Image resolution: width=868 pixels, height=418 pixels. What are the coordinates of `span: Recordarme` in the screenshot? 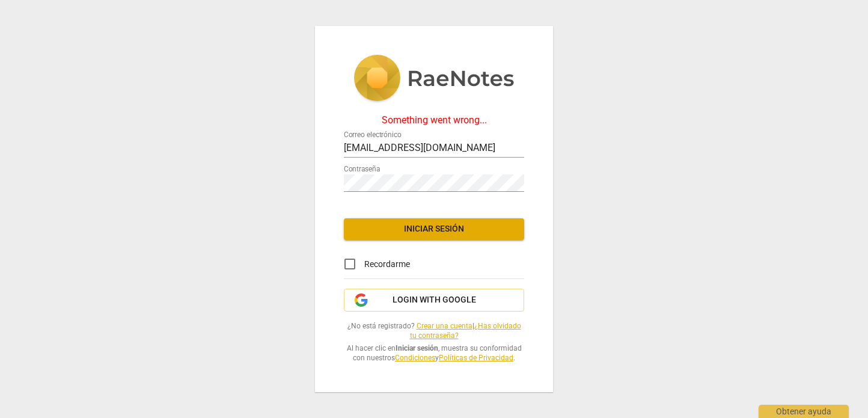 It's located at (387, 264).